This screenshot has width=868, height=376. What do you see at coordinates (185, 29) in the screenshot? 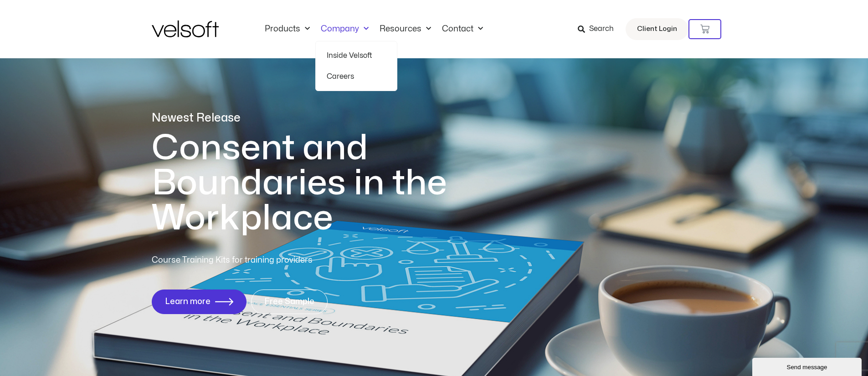
I see `img: Velsoft Training Materials` at bounding box center [185, 29].